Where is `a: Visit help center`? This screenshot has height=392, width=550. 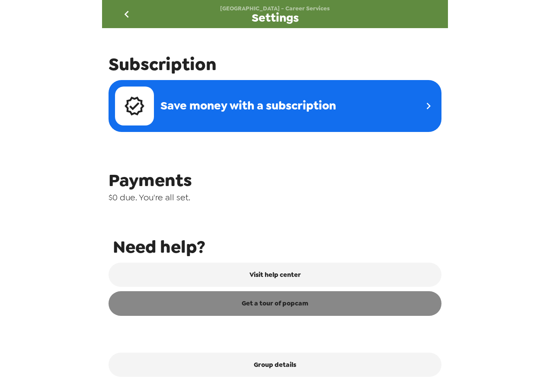
a: Visit help center is located at coordinates (275, 274).